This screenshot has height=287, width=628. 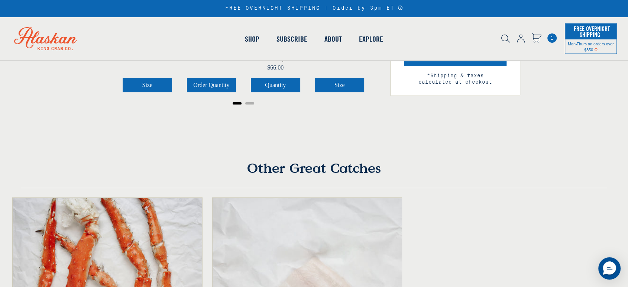 I want to click on button: Select Peeled & Deveined, Tail-On Tiger Shrimp quantity, so click(x=275, y=85).